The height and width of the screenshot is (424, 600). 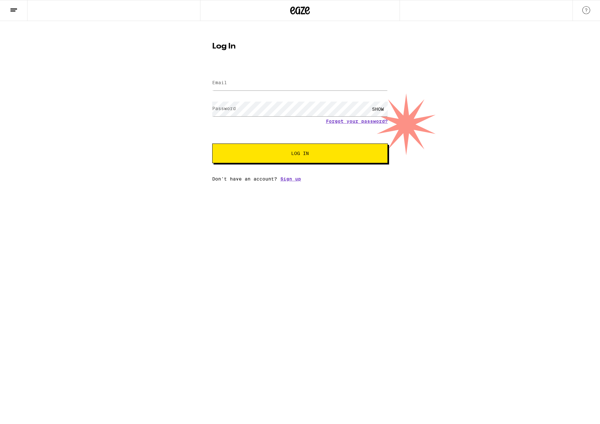 What do you see at coordinates (219, 83) in the screenshot?
I see `label: Email` at bounding box center [219, 83].